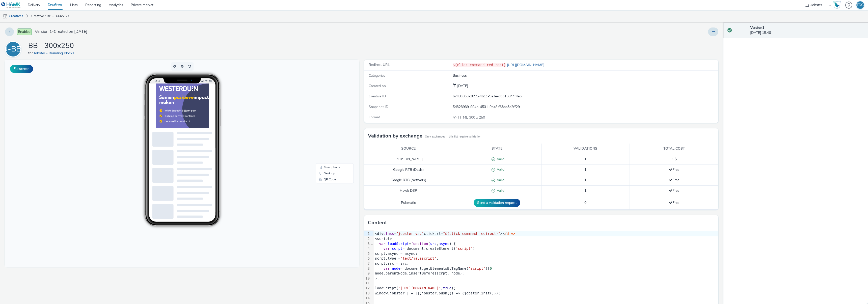 The image size is (868, 304). Describe the element at coordinates (546, 254) in the screenshot. I see `div: scrpt.async = async;` at that location.